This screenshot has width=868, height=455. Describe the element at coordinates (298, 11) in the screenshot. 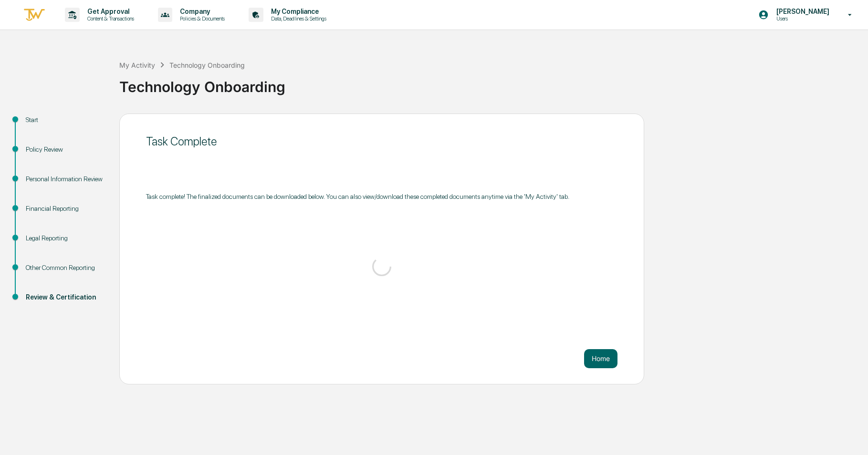

I see `p: My Compliance` at that location.